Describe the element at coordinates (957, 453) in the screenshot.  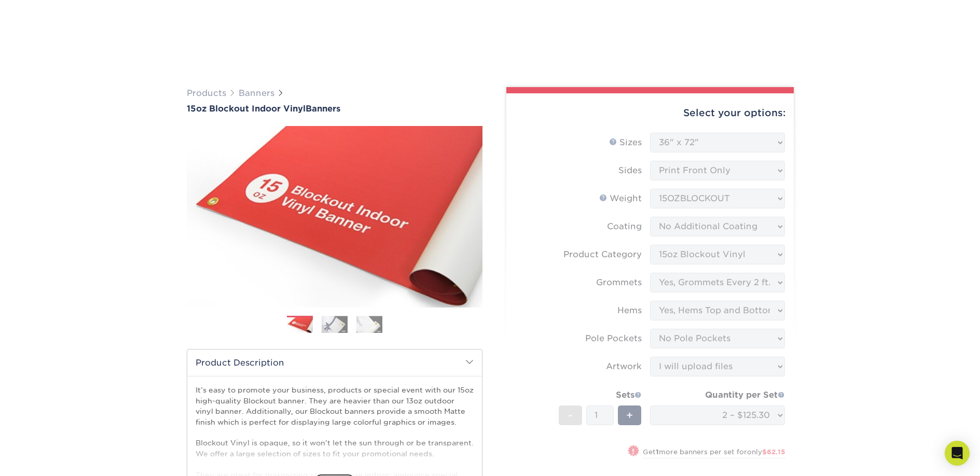
I see `div: Open Intercom Messenger` at that location.